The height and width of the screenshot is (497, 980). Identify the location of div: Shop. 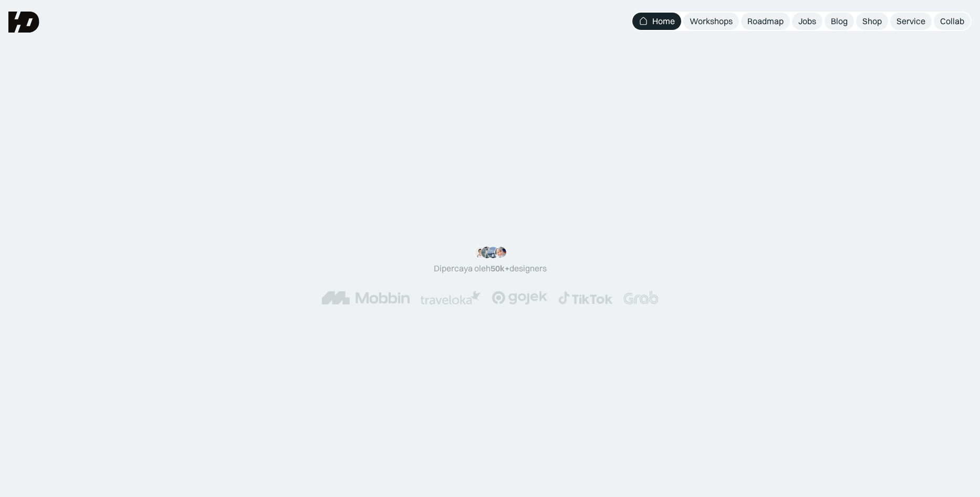
(872, 21).